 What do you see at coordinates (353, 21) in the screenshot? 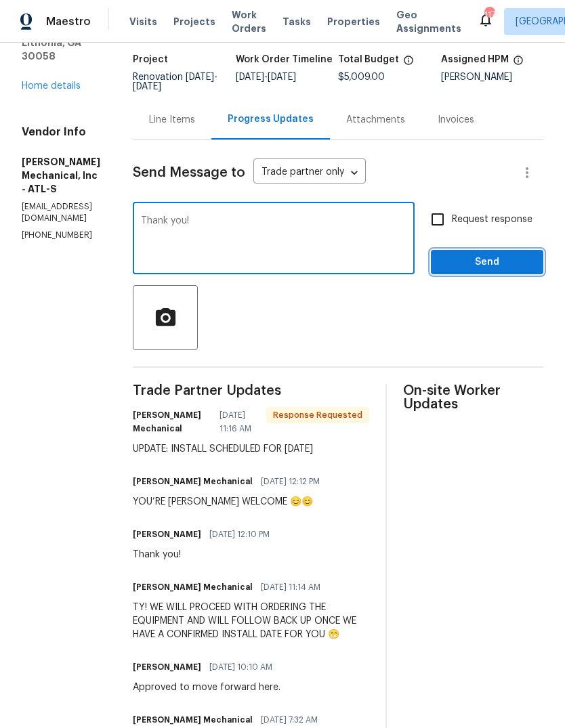
I see `span: Properties` at bounding box center [353, 21].